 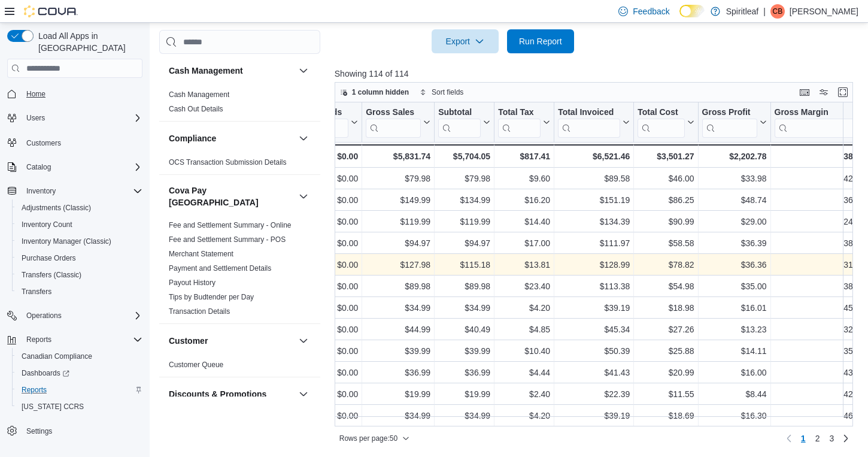 What do you see at coordinates (465, 41) in the screenshot?
I see `span: Export` at bounding box center [465, 41].